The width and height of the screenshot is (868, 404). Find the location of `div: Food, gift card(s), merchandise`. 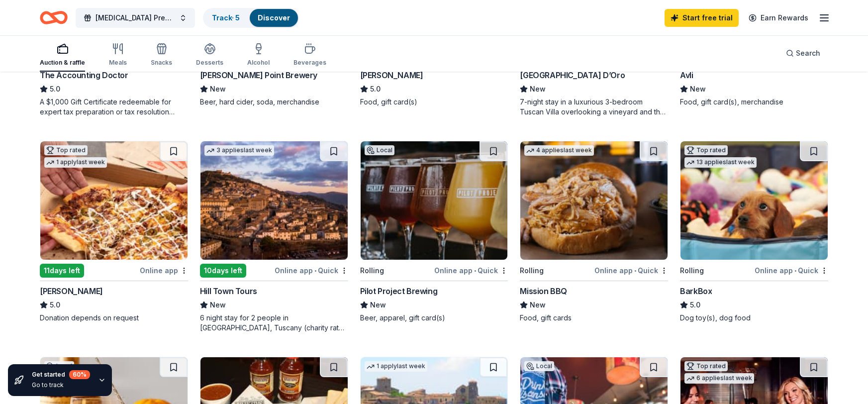

div: Food, gift card(s), merchandise is located at coordinates (754, 102).